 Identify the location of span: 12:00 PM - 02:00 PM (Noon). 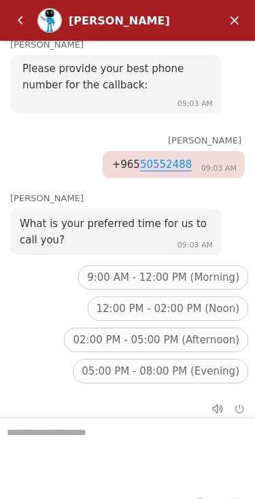
(168, 309).